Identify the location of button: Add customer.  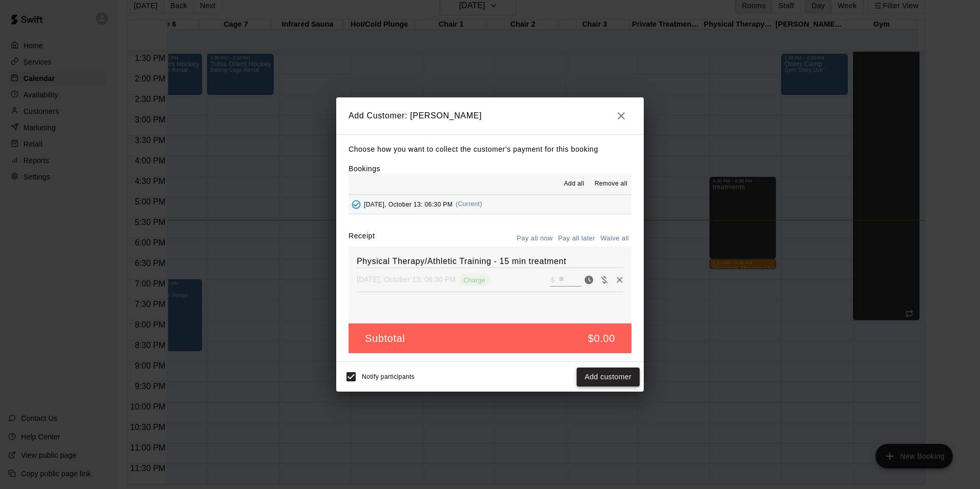
(608, 377).